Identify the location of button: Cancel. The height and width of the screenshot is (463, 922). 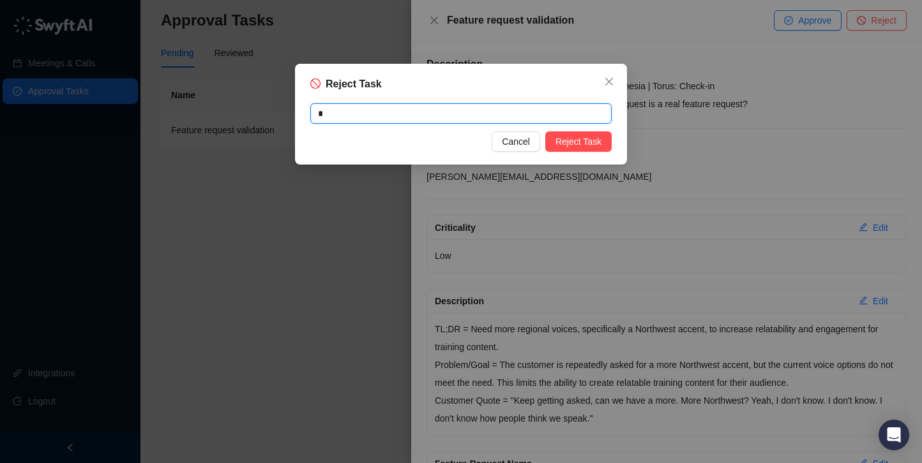
(516, 142).